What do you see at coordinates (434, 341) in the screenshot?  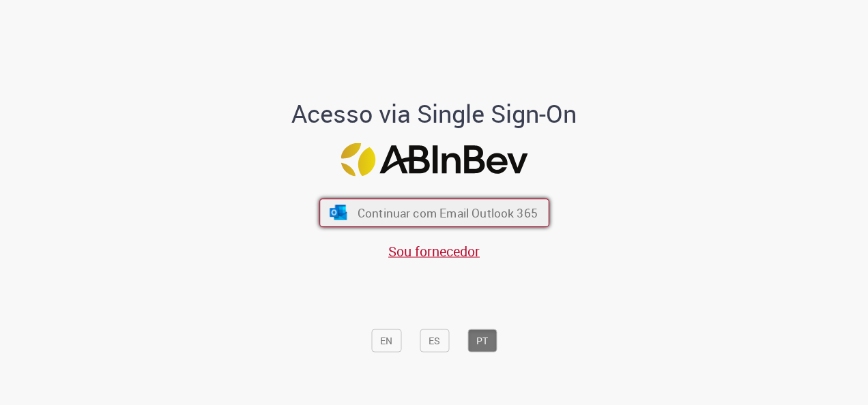 I see `button: ES` at bounding box center [434, 341].